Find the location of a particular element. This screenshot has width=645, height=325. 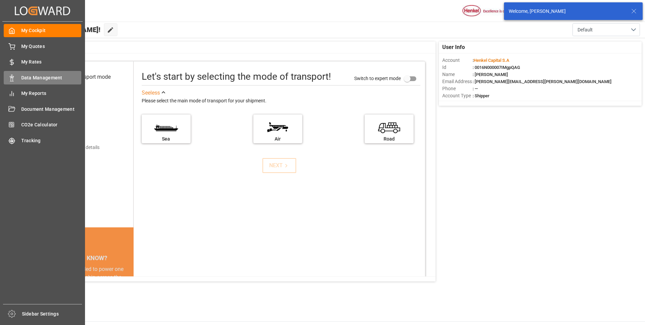

span: : Shipper is located at coordinates (481, 96).